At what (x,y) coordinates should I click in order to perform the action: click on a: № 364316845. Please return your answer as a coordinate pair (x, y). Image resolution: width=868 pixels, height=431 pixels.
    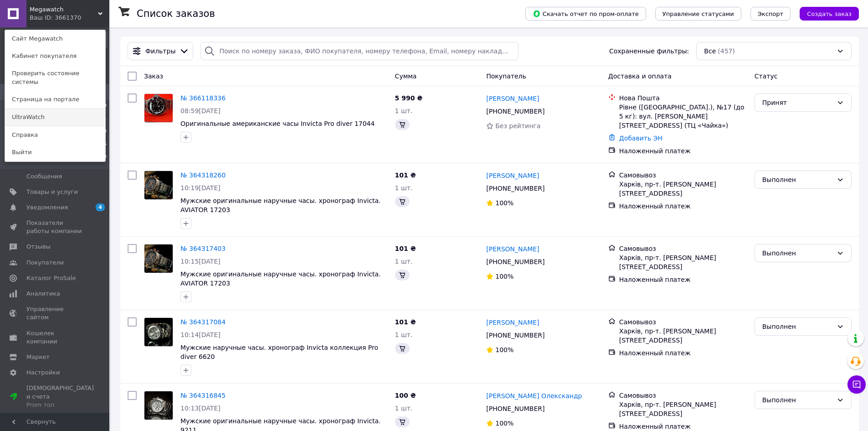
    Looking at the image, I should click on (203, 395).